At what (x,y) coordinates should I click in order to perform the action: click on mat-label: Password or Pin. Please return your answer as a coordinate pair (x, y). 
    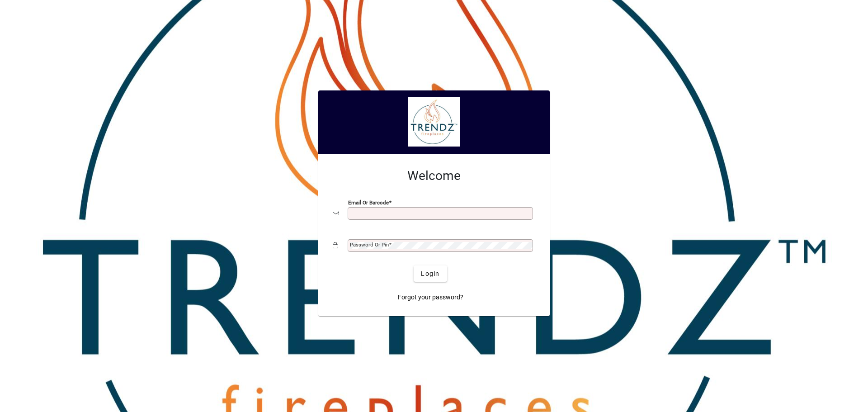
    Looking at the image, I should click on (369, 245).